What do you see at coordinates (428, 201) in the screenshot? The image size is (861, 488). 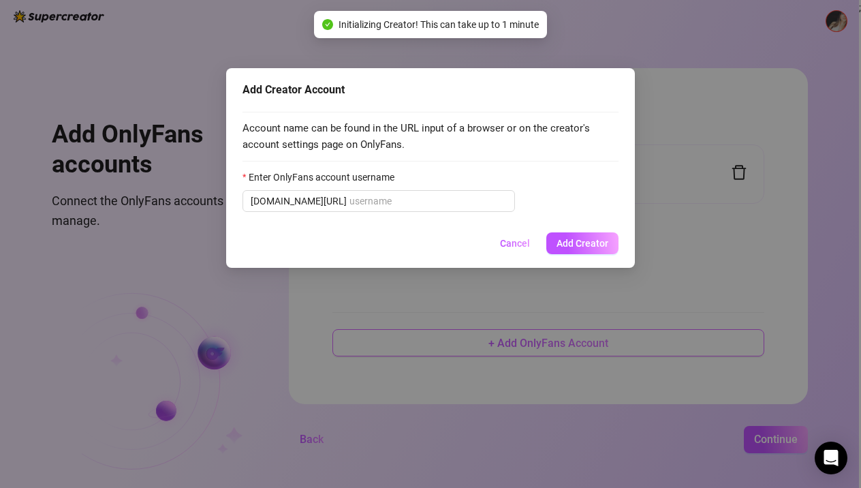 I see `input: Enter OnlyFans account username` at bounding box center [428, 201].